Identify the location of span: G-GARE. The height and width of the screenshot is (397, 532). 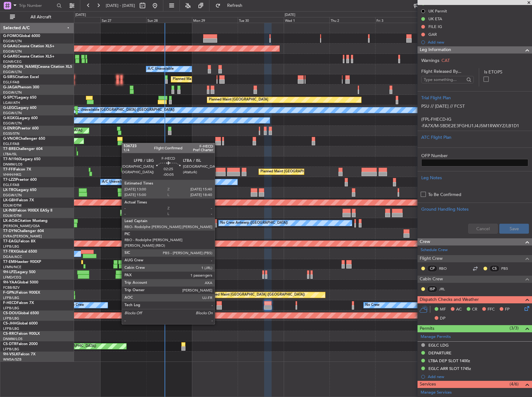
(10, 57).